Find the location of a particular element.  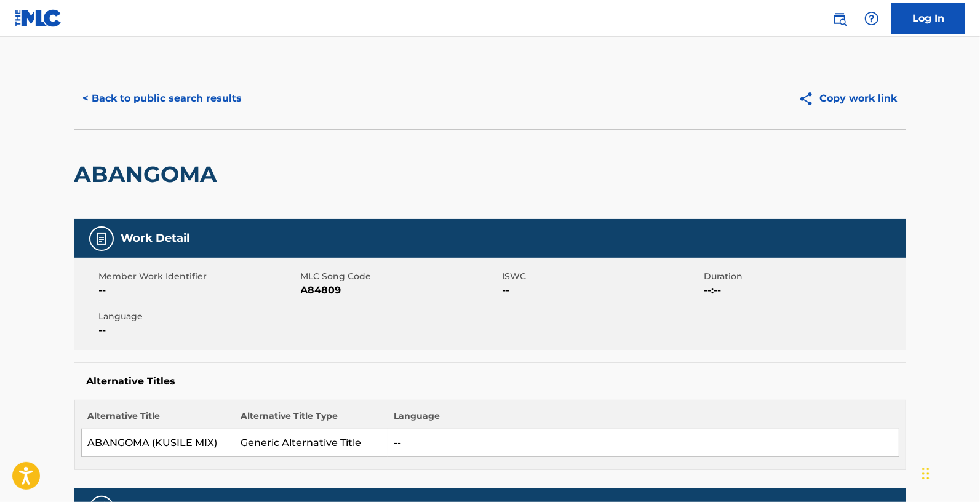

span: Duration is located at coordinates (803, 276).